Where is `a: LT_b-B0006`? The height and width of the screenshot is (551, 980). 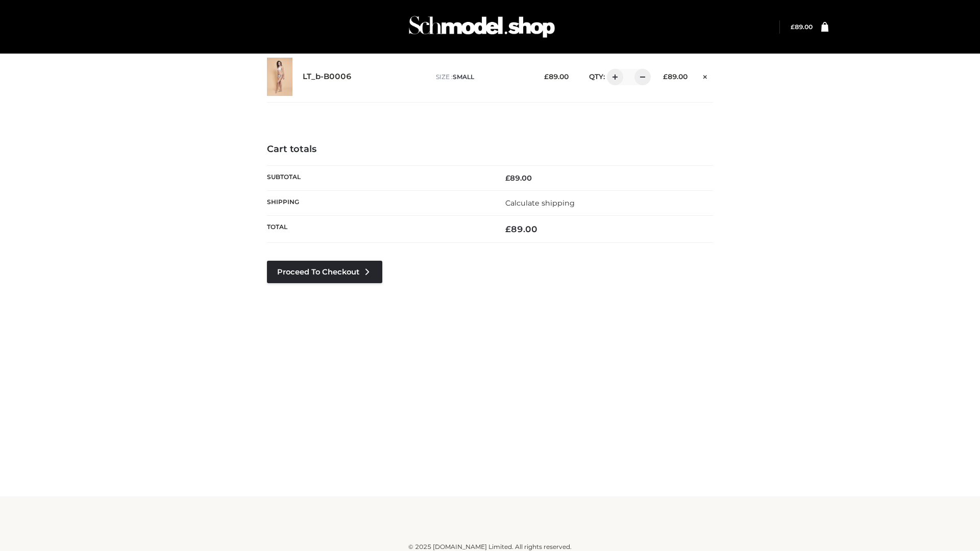
a: LT_b-B0006 is located at coordinates (327, 76).